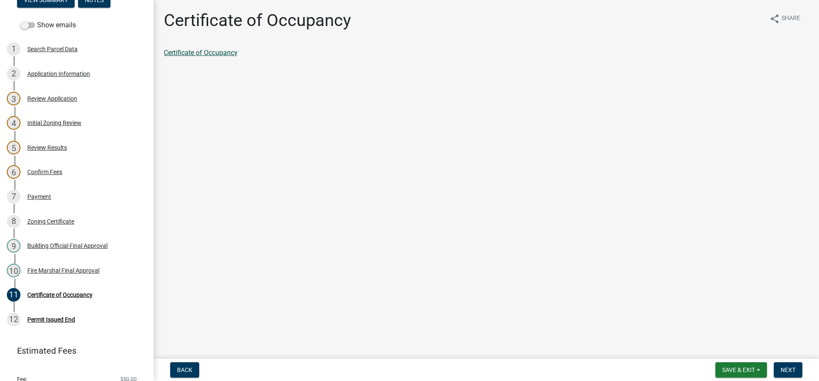 The width and height of the screenshot is (819, 381). I want to click on div: 6, so click(14, 172).